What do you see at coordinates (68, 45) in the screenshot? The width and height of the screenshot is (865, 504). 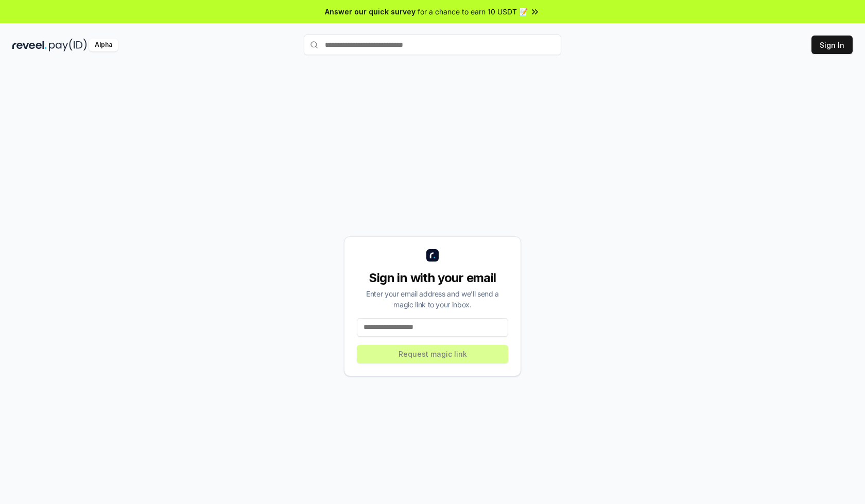 I see `img: pay_id` at bounding box center [68, 45].